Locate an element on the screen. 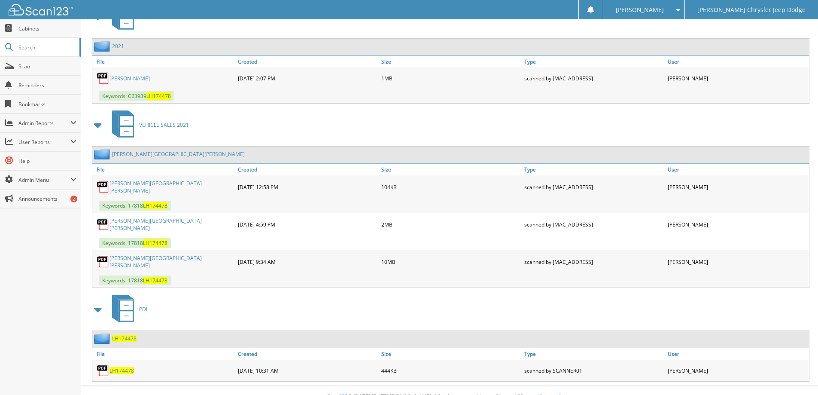  span: Reminders is located at coordinates (47, 85).